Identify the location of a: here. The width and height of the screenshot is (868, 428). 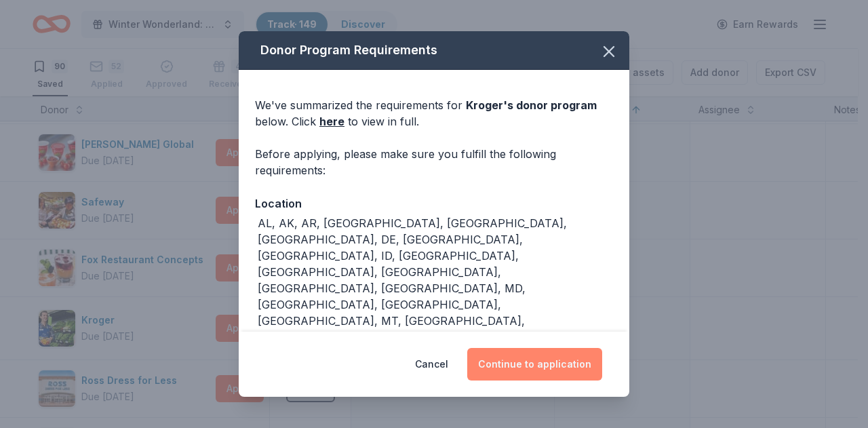
(332, 121).